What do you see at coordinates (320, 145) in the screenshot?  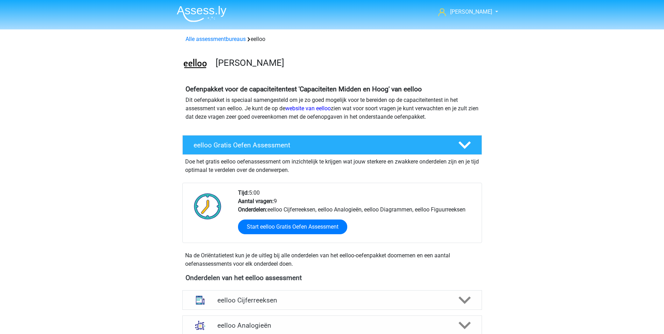 I see `h4: eelloo Gratis Oefen Assessment` at bounding box center [320, 145].